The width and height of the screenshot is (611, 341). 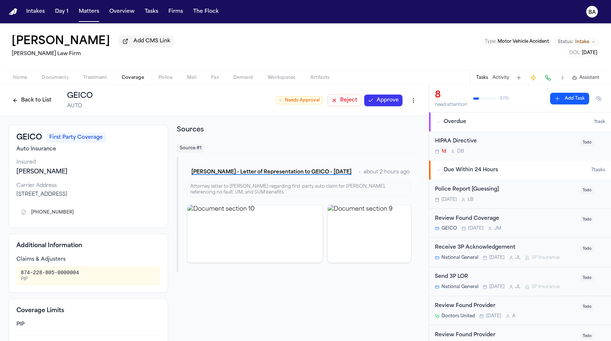 What do you see at coordinates (505, 276) in the screenshot?
I see `div: Send 3P LOR` at bounding box center [505, 276].